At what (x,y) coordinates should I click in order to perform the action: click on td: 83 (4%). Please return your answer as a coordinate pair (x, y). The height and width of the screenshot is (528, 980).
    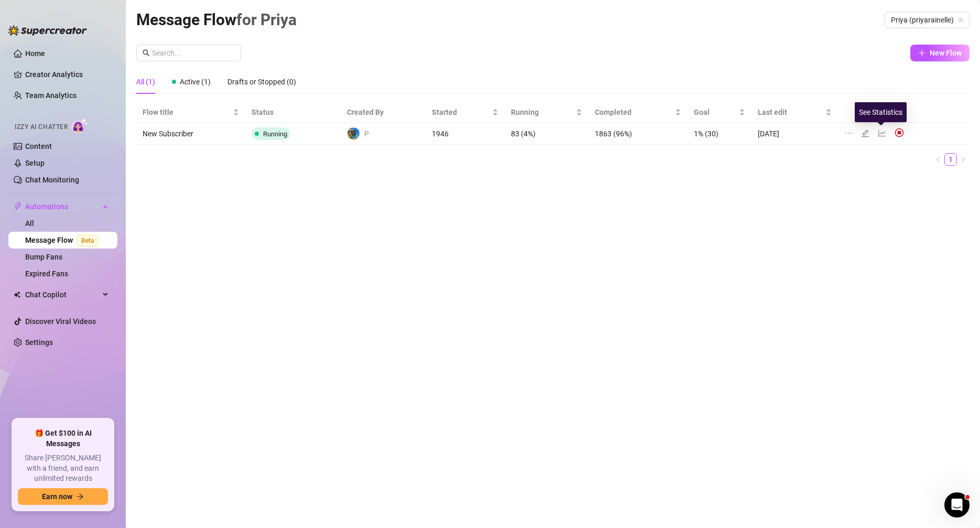
    Looking at the image, I should click on (547, 134).